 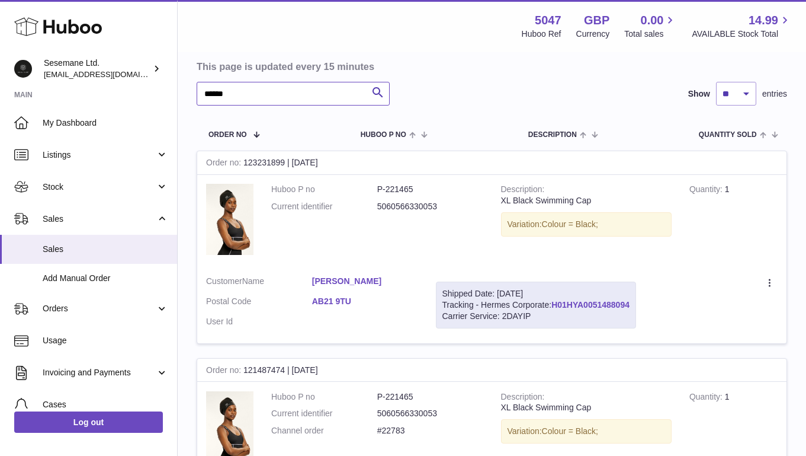 I want to click on td: 1, so click(x=734, y=220).